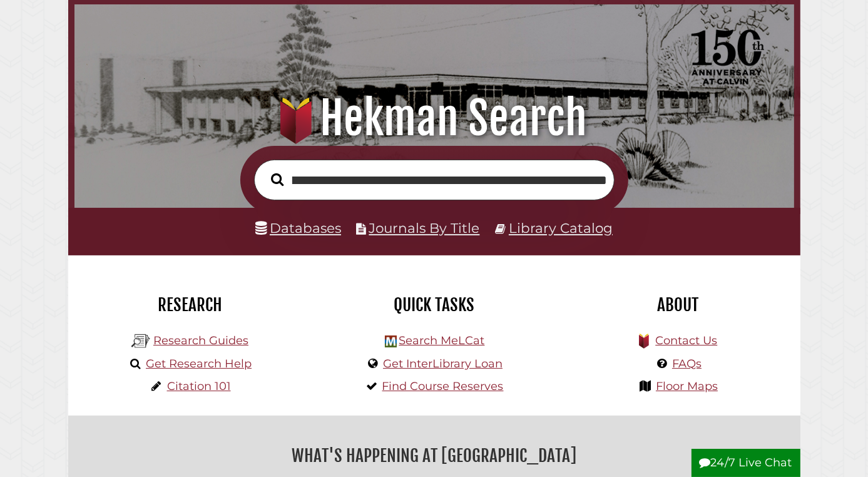 This screenshot has width=868, height=477. What do you see at coordinates (298, 227) in the screenshot?
I see `a: Databases` at bounding box center [298, 227].